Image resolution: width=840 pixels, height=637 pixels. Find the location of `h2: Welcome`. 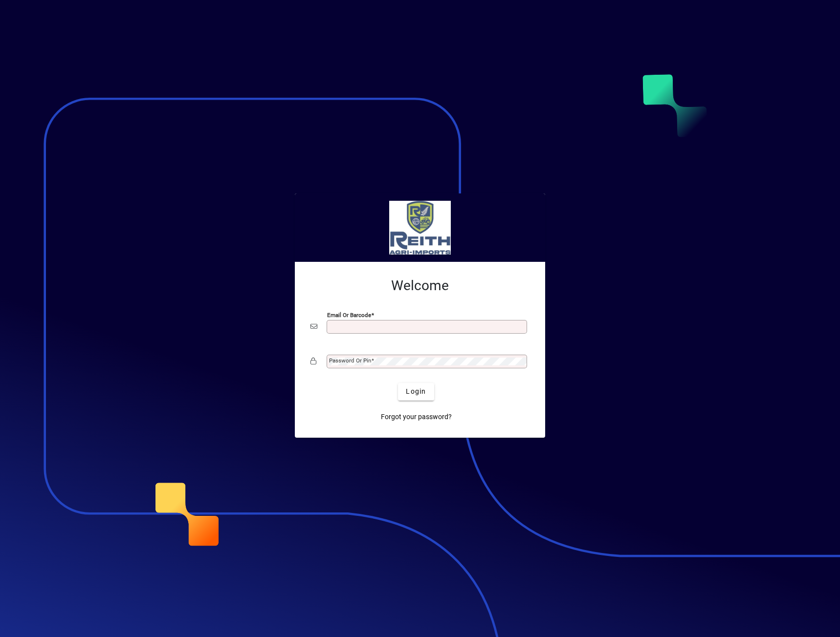

h2: Welcome is located at coordinates (420, 286).